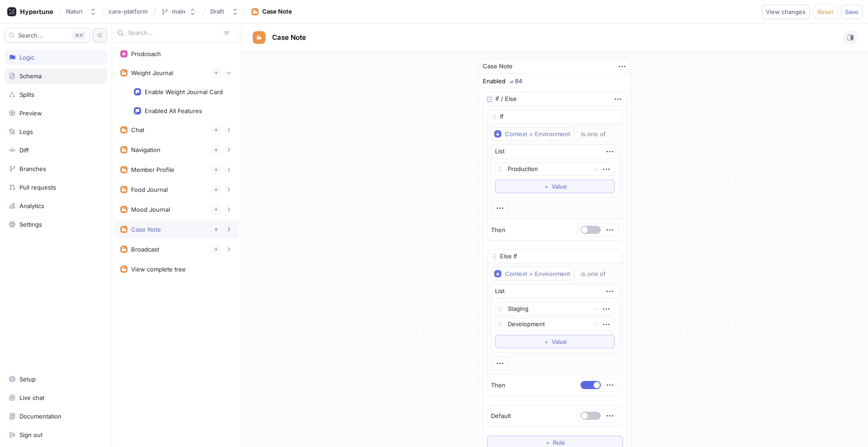 The width and height of the screenshot is (868, 447). I want to click on button: Naluri, so click(81, 11).